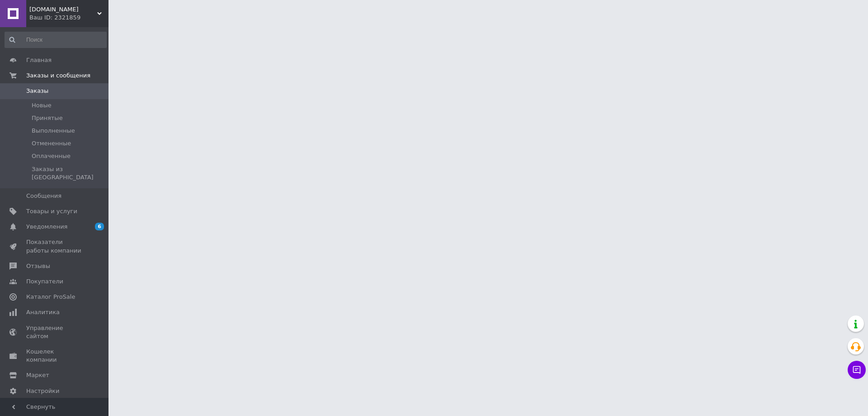 This screenshot has width=868, height=416. Describe the element at coordinates (56, 40) in the screenshot. I see `input: Поиск` at that location.